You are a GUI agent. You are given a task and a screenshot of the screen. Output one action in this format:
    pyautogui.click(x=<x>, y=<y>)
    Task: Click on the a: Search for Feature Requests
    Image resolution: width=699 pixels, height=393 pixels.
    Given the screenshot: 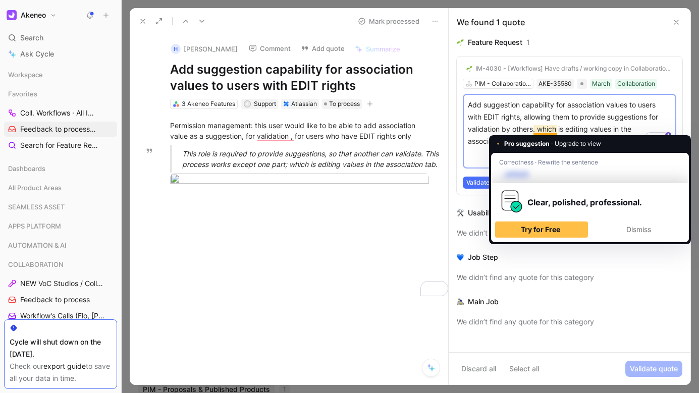 What is the action you would take?
    pyautogui.click(x=61, y=145)
    